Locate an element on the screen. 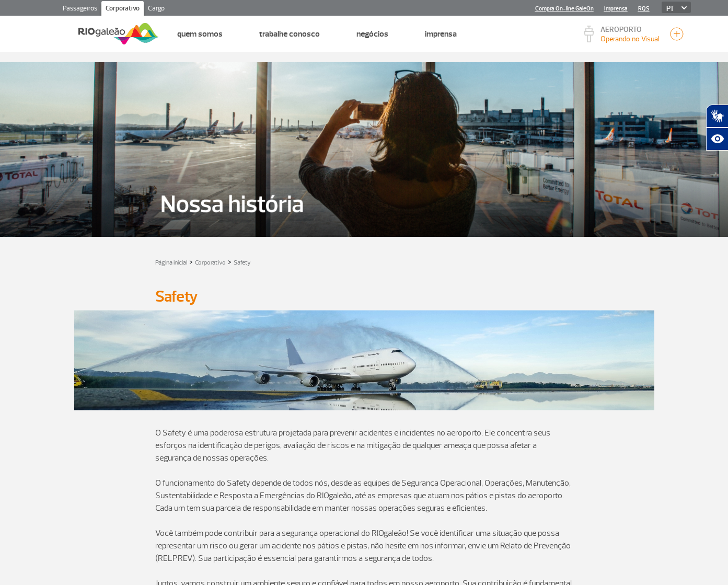 Image resolution: width=728 pixels, height=585 pixels. h2: Safety is located at coordinates (364, 297).